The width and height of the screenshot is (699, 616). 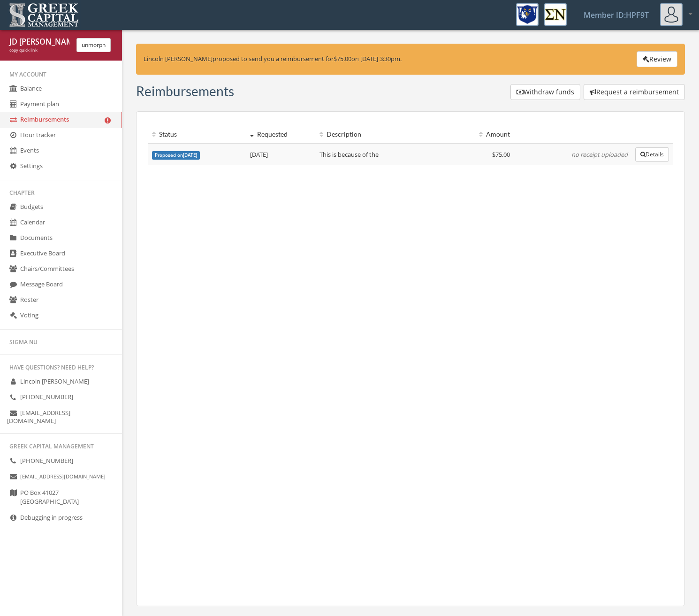 I want to click on button: unmorph, so click(x=93, y=45).